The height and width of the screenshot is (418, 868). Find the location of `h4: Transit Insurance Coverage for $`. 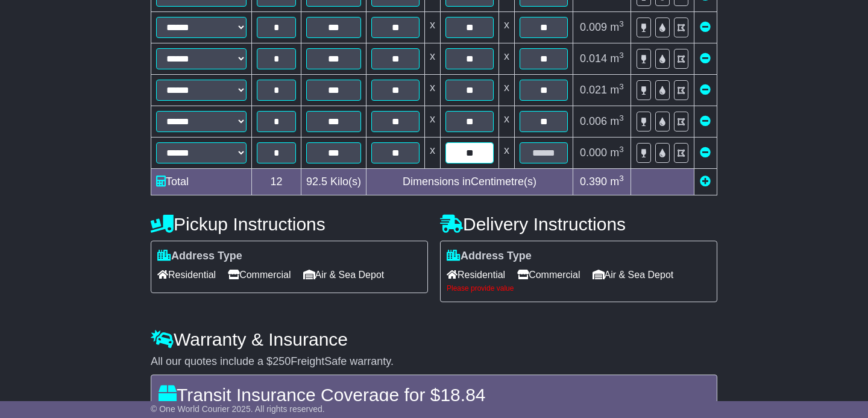

h4: Transit Insurance Coverage for $ is located at coordinates (434, 394).